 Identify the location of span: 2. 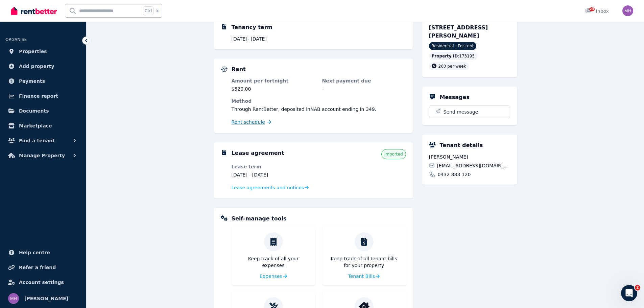
(637, 287).